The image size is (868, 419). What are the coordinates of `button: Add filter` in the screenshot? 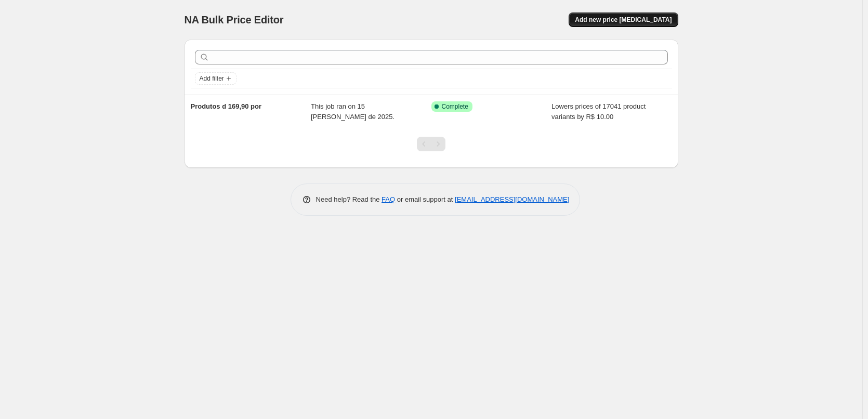 It's located at (216, 79).